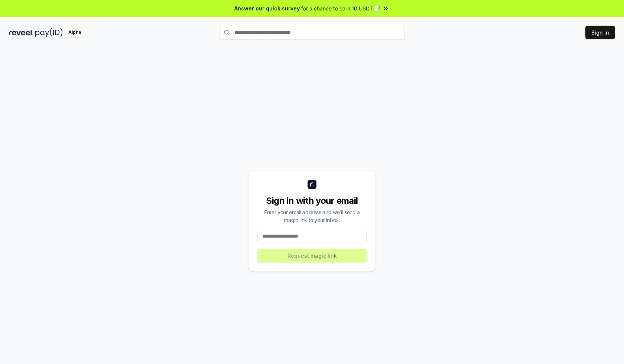 This screenshot has width=624, height=364. What do you see at coordinates (312, 184) in the screenshot?
I see `img: logo_small` at bounding box center [312, 184].